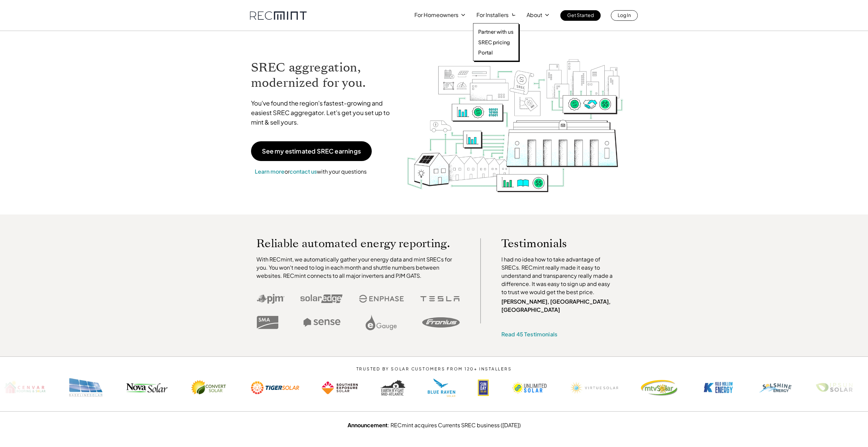 The width and height of the screenshot is (868, 447). I want to click on a: contact us, so click(303, 172).